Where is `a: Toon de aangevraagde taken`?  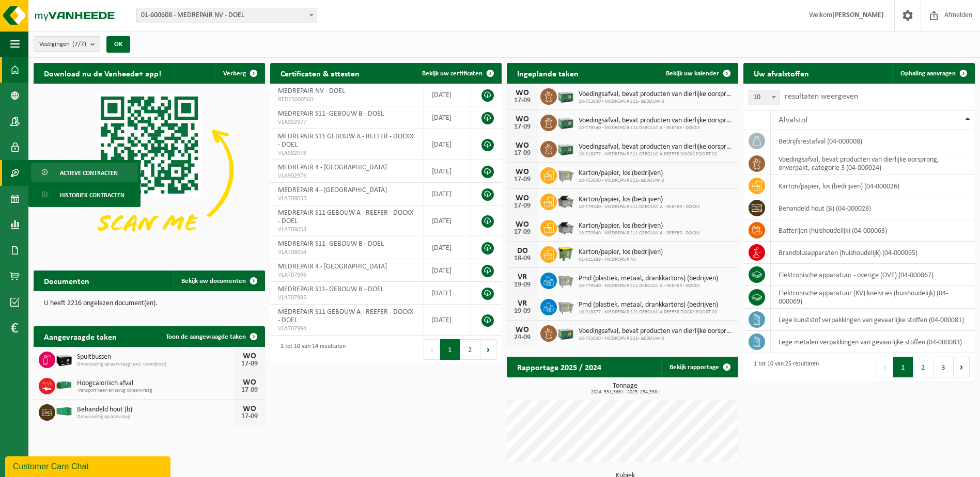
a: Toon de aangevraagde taken is located at coordinates (211, 337).